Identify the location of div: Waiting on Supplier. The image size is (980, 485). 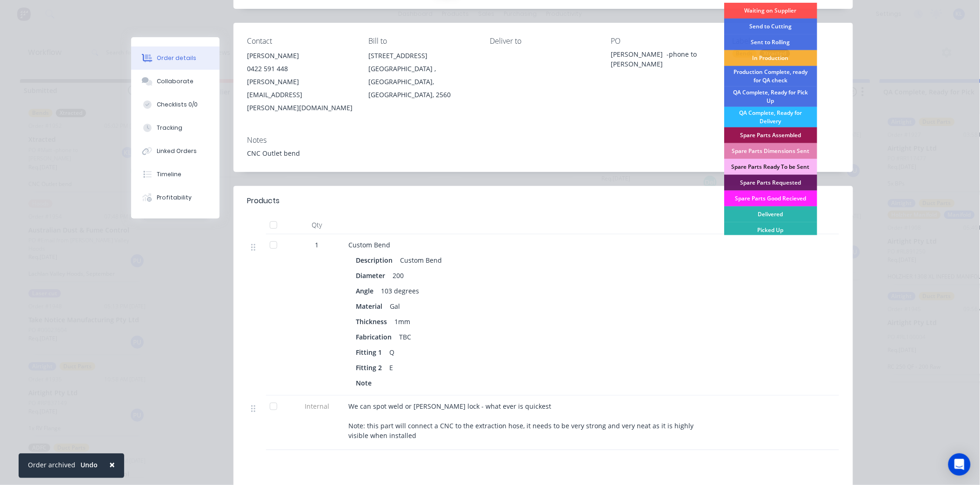
(771, 11).